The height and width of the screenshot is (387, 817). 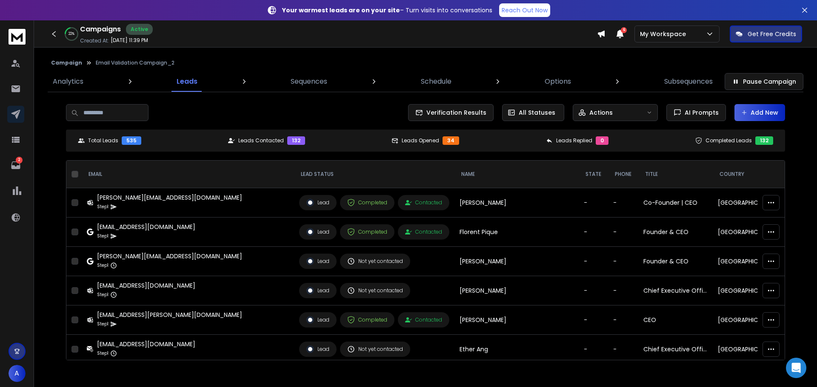 I want to click on strong: Your warmest leads are on your site, so click(x=341, y=10).